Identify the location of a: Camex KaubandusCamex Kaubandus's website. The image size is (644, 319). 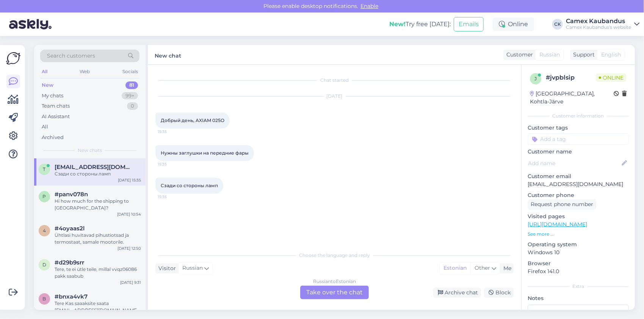
(603, 24).